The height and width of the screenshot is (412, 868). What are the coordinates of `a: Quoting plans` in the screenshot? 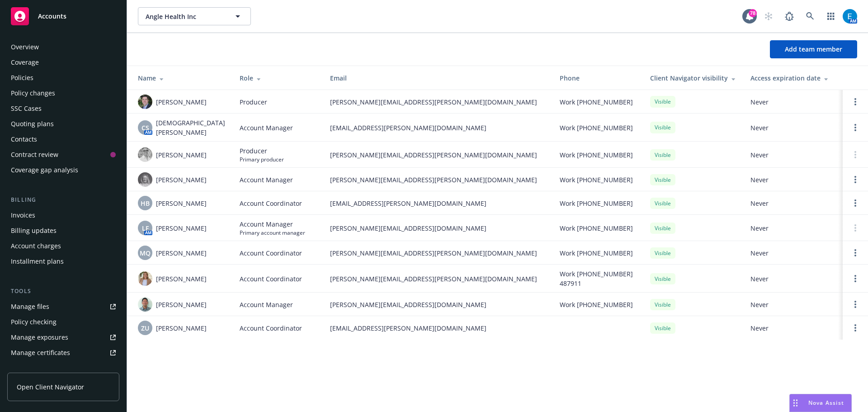 It's located at (64, 124).